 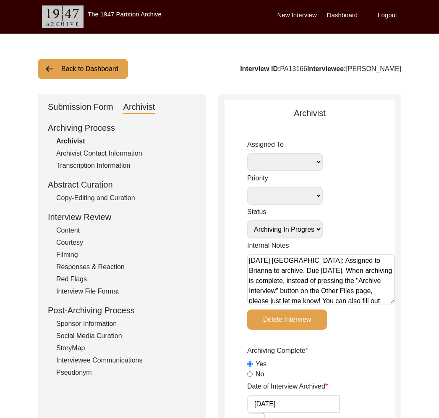 What do you see at coordinates (126, 153) in the screenshot?
I see `div: Archivist Contact Information` at bounding box center [126, 153].